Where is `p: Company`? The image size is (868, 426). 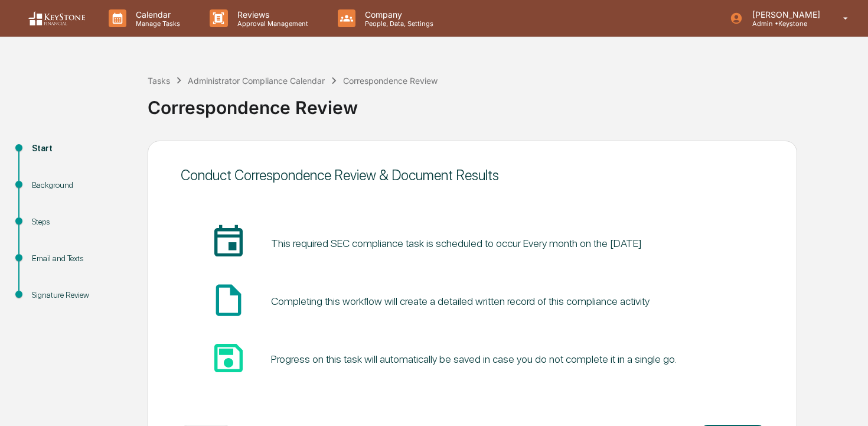 p: Company is located at coordinates (397, 14).